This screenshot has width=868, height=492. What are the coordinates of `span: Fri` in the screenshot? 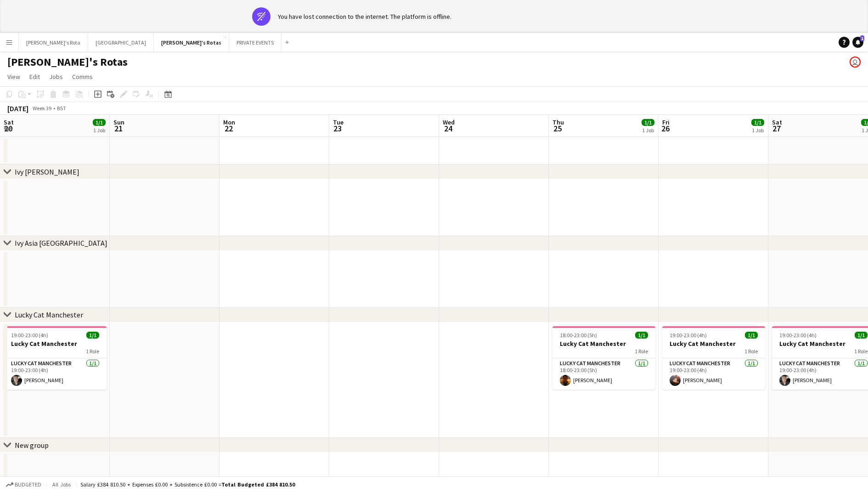 It's located at (666, 122).